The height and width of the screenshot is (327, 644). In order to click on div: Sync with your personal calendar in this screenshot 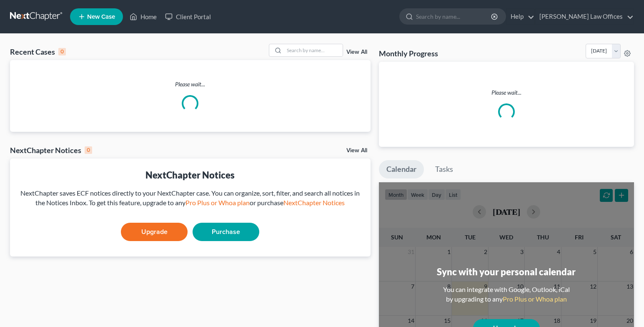, I will do `click(506, 271)`.